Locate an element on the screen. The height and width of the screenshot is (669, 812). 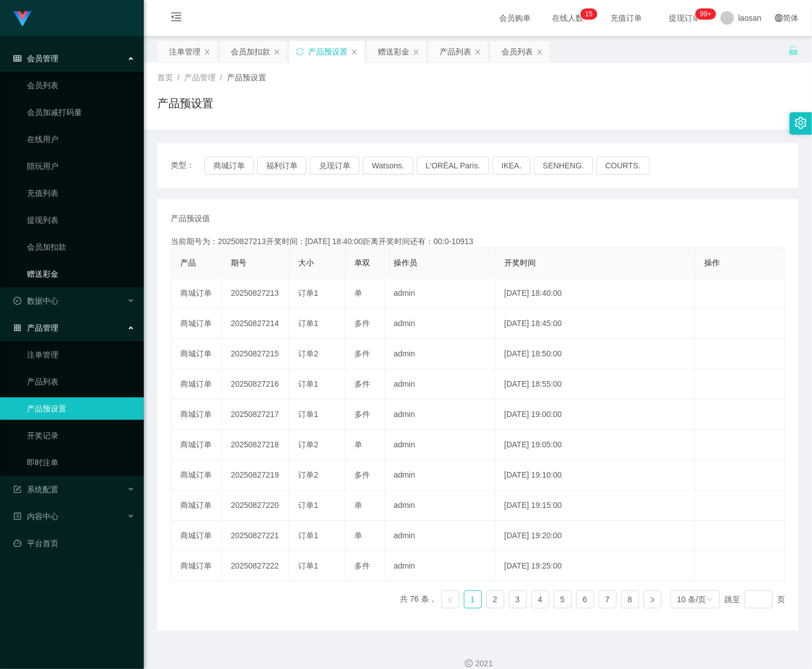
td: 20250827218 is located at coordinates (255, 445).